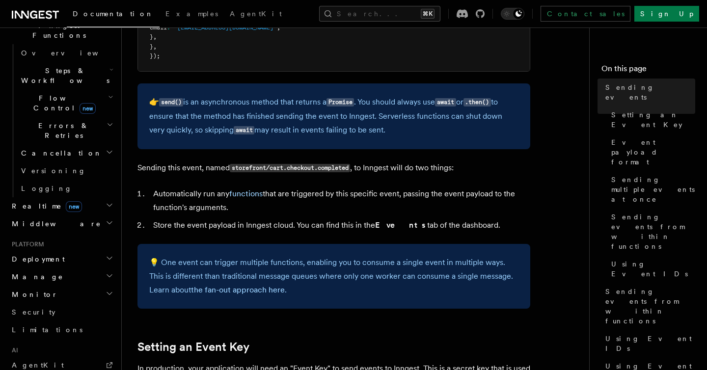 This screenshot has width=707, height=370. Describe the element at coordinates (379, 14) in the screenshot. I see `button: Search...⌘K` at that location.